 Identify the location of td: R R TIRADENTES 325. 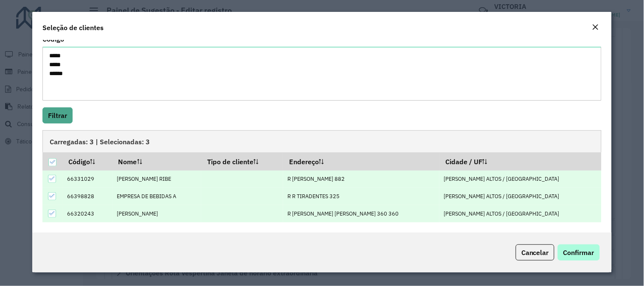
(361, 196).